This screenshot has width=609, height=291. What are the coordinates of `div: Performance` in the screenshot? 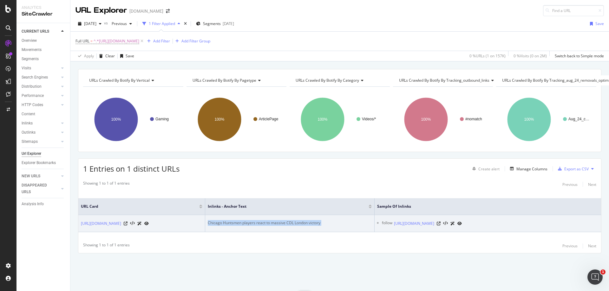 It's located at (33, 96).